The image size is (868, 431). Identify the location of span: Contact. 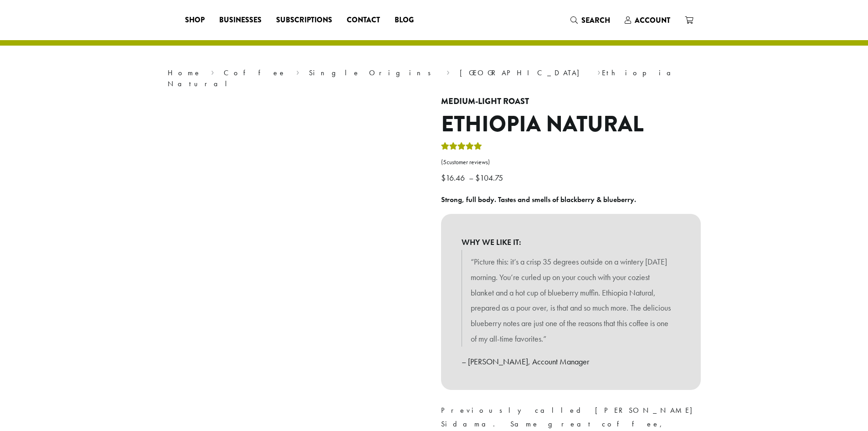
(363, 20).